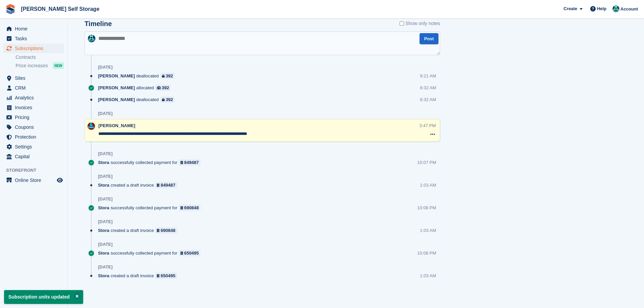 This screenshot has width=644, height=308. Describe the element at coordinates (428, 76) in the screenshot. I see `div: 9:21 AM` at that location.